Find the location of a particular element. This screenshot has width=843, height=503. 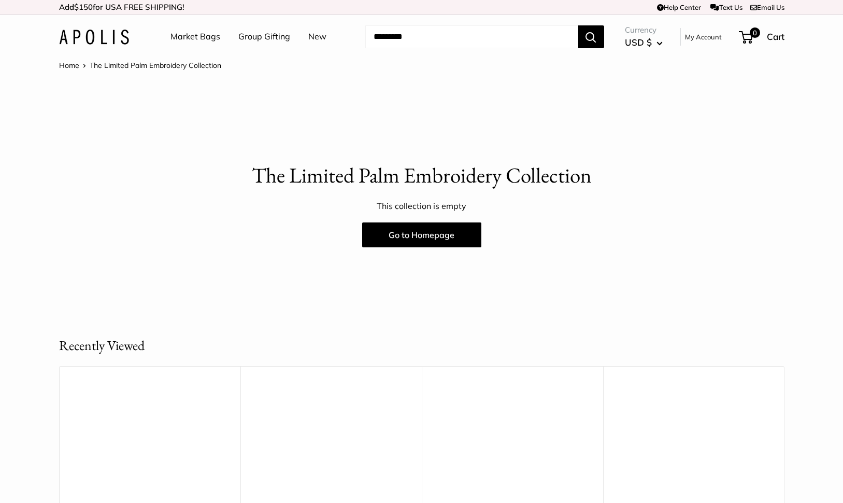

input: Search... is located at coordinates (472, 37).